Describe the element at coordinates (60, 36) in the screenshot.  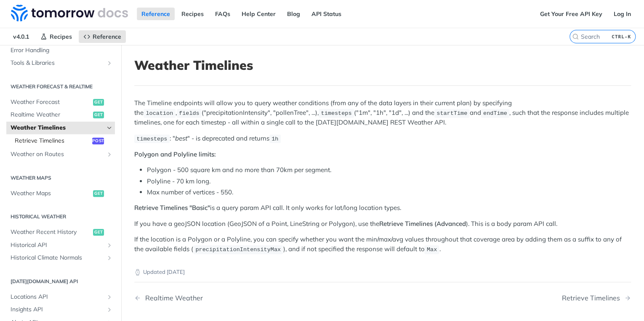
I see `span: Recipes` at that location.